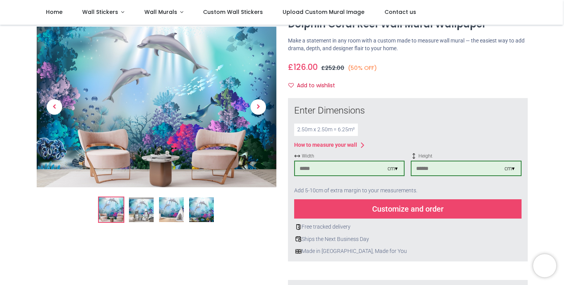  I want to click on a: Previous, so click(54, 107).